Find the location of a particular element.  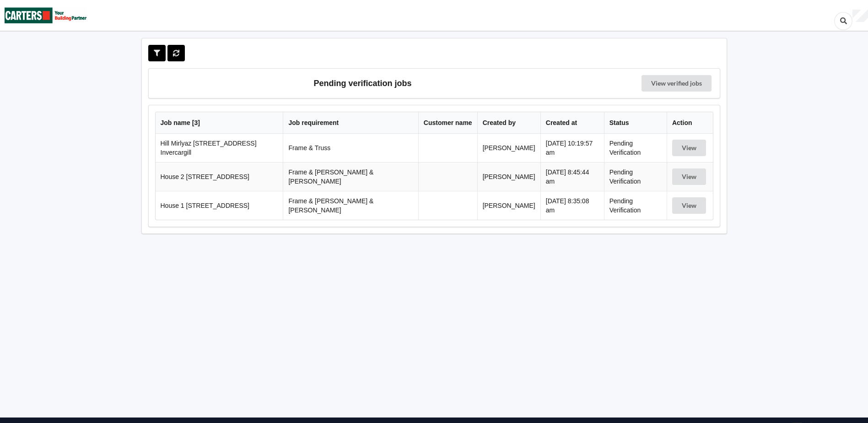

td: Frame & Truss is located at coordinates (350, 148).